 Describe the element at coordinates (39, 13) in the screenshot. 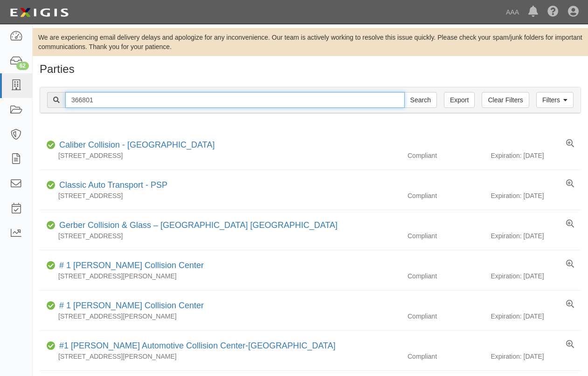

I see `img: logo-5460c22ac91f19d4615b14bd174203de0afe785f0fc80cf4dbbc73dc1793850b.png` at that location.